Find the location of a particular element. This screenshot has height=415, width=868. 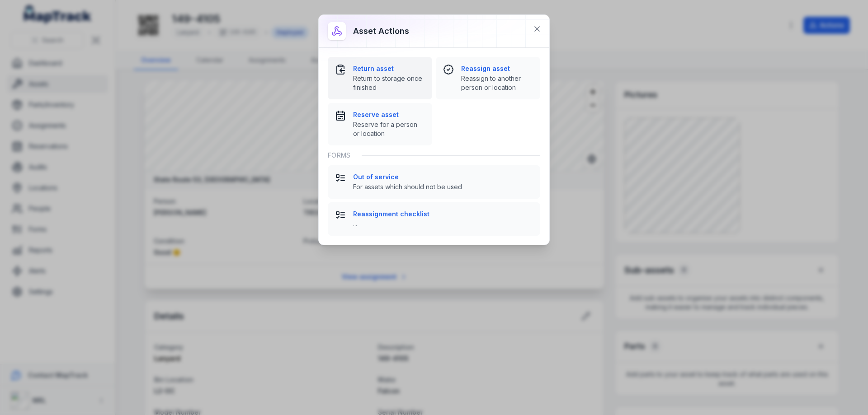

button: Reassign assetReassign to another person or location is located at coordinates (488, 78).